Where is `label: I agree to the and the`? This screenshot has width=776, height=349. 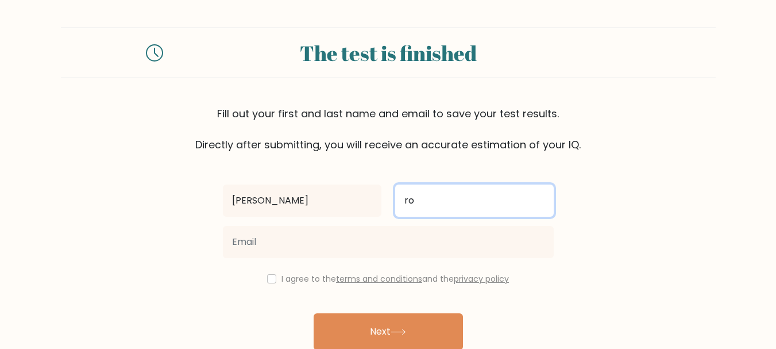 label: I agree to the and the is located at coordinates (395, 278).